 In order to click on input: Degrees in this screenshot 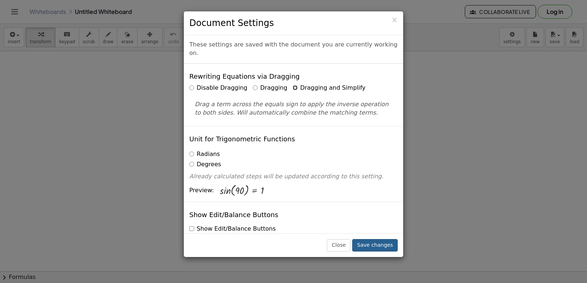, I will do `click(191, 164)`.